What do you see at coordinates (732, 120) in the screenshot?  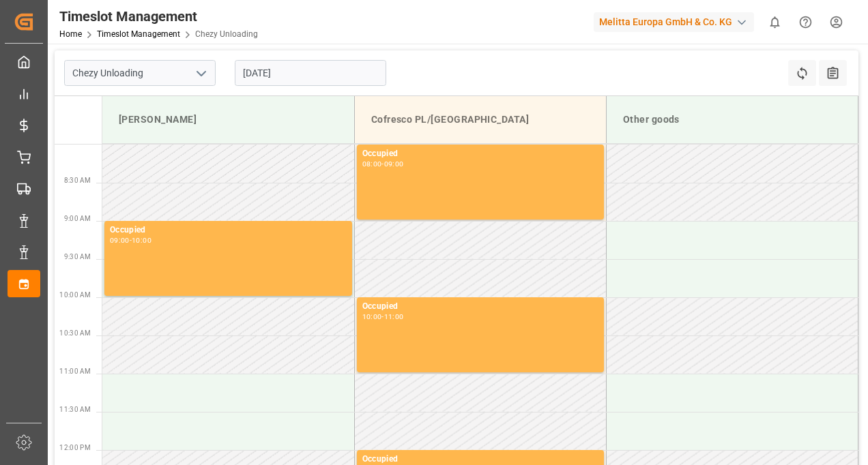 I see `div: Other goods` at bounding box center [732, 120].